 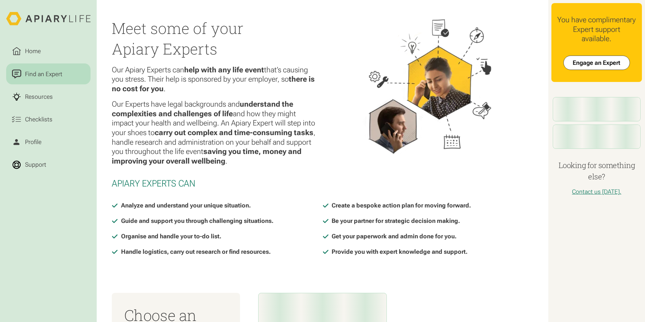 I want to click on a: Checklists, so click(x=48, y=119).